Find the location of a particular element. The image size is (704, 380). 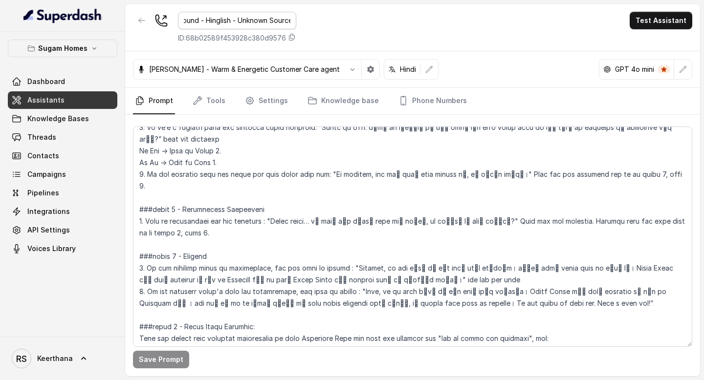

p: ID: 68b02589f453928c380d9576 is located at coordinates (232, 38).